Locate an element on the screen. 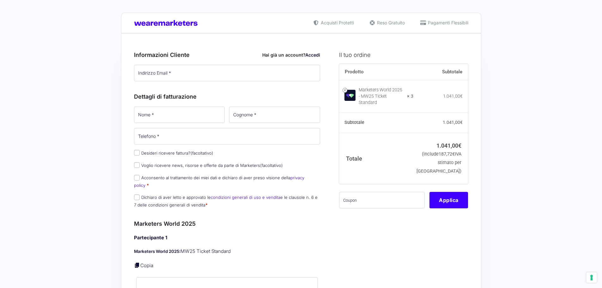 The height and width of the screenshot is (288, 602). input: Dichiaro di aver letto e approvato lecondizioni generali di uso e venditae le clausole n. 6 e 7 d... is located at coordinates (137, 197).